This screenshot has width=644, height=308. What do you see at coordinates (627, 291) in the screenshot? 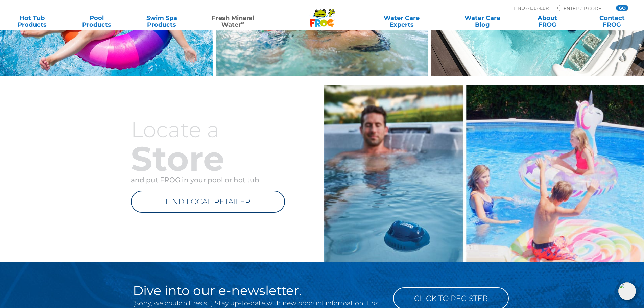
I see `img: openIcon` at bounding box center [627, 291].